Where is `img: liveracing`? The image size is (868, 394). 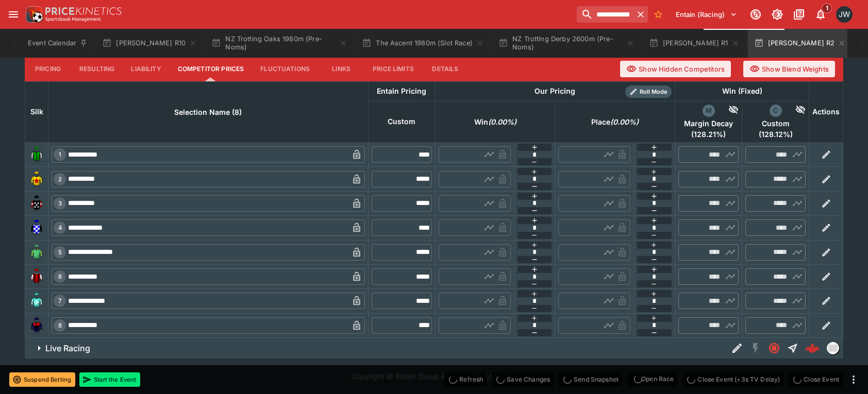
img: liveracing is located at coordinates (833, 348).